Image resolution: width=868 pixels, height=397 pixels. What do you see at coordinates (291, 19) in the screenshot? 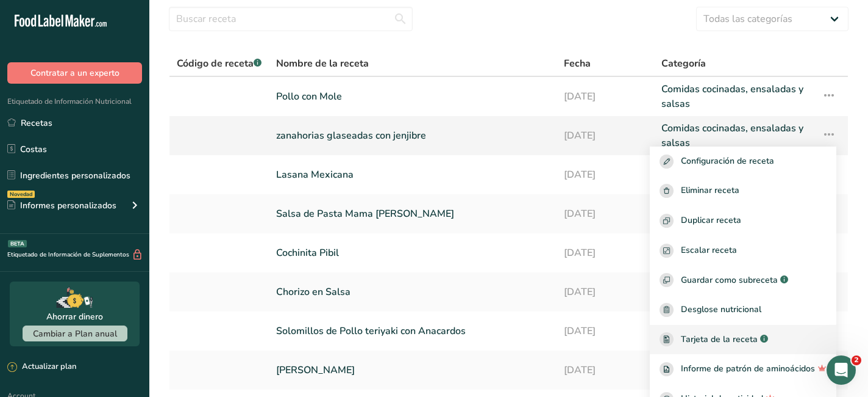
I see `input: Buscar receta` at bounding box center [291, 19].